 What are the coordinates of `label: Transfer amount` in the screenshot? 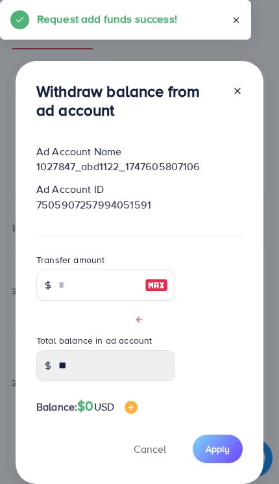 It's located at (70, 260).